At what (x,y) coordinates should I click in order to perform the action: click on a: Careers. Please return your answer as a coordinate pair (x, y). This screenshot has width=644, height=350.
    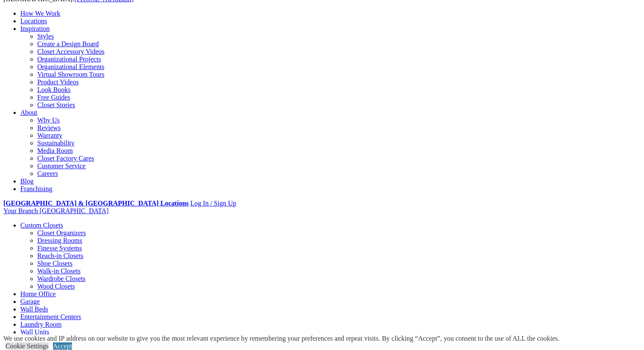
    Looking at the image, I should click on (48, 173).